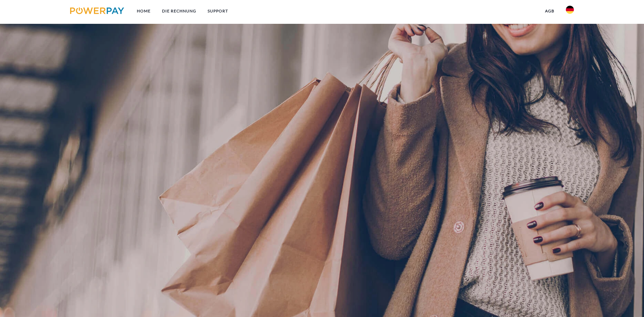 Image resolution: width=644 pixels, height=317 pixels. I want to click on a: Home, so click(143, 11).